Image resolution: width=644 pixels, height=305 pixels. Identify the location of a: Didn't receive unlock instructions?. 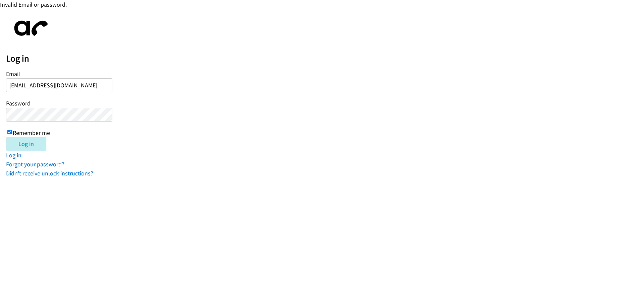
(50, 173).